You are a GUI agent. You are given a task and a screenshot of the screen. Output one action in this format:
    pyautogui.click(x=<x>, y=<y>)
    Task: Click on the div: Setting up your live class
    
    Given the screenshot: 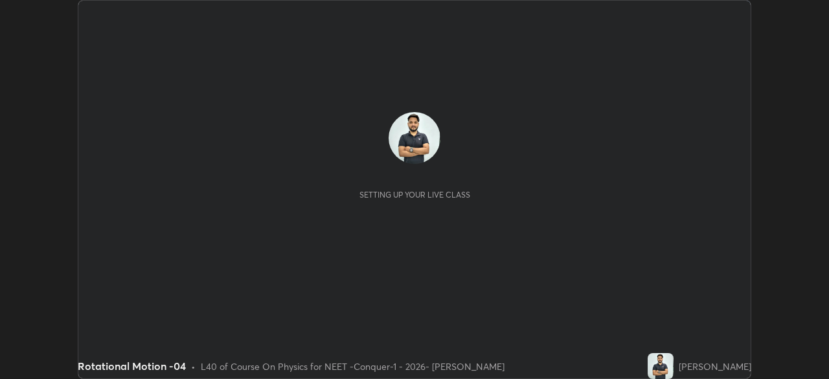 What is the action you would take?
    pyautogui.click(x=414, y=194)
    